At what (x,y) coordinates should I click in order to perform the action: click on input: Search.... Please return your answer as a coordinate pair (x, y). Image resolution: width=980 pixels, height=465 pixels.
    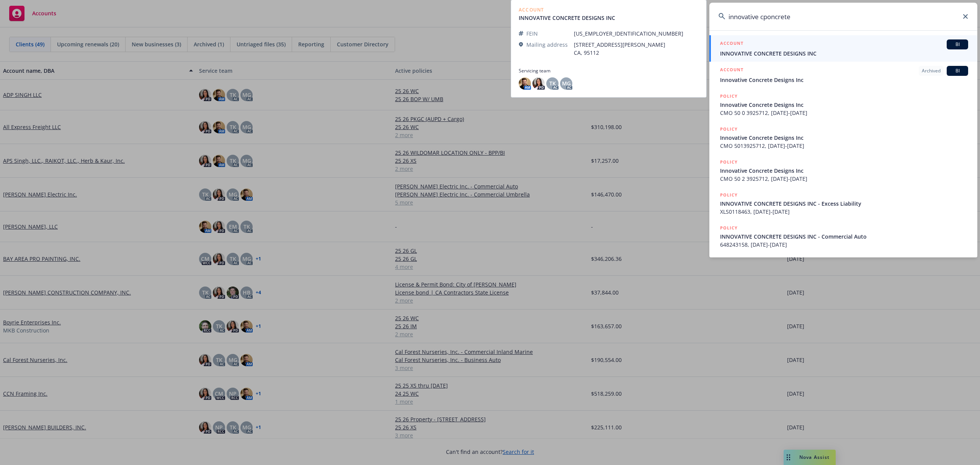
    Looking at the image, I should click on (844, 16).